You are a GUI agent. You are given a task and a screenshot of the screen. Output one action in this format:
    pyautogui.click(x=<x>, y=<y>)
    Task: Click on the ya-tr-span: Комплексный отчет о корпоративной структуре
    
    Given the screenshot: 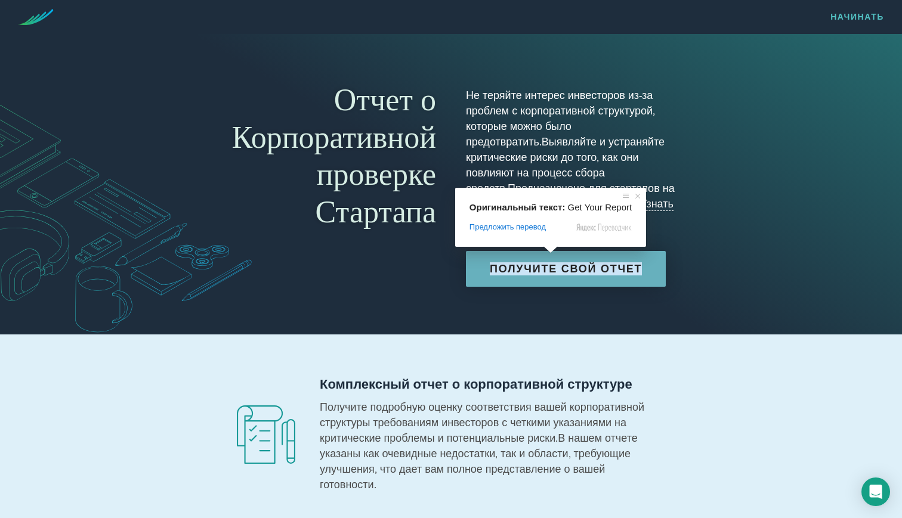 What is the action you would take?
    pyautogui.click(x=476, y=385)
    